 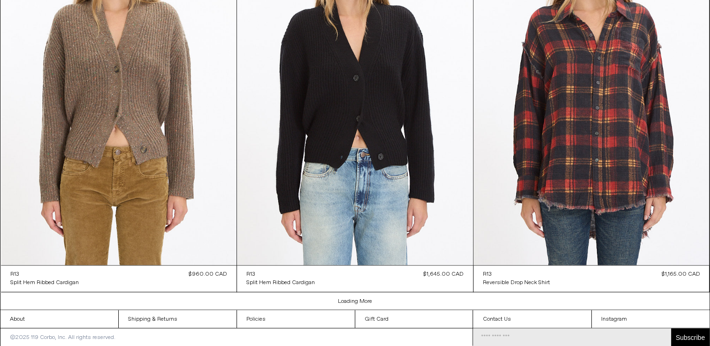 I want to click on a: Contact Us, so click(x=532, y=319).